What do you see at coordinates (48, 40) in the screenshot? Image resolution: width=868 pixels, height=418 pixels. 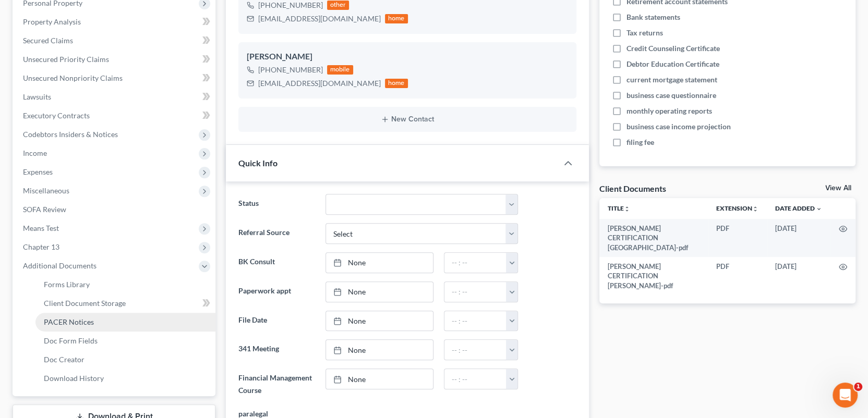 I see `span: Secured Claims` at bounding box center [48, 40].